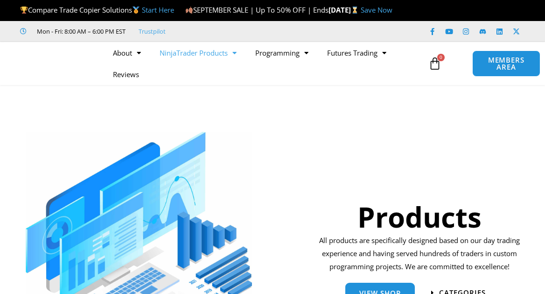 This screenshot has width=545, height=294. I want to click on span: SEPTEMBER SALE | Up To 50% OFF | Ends, so click(257, 10).